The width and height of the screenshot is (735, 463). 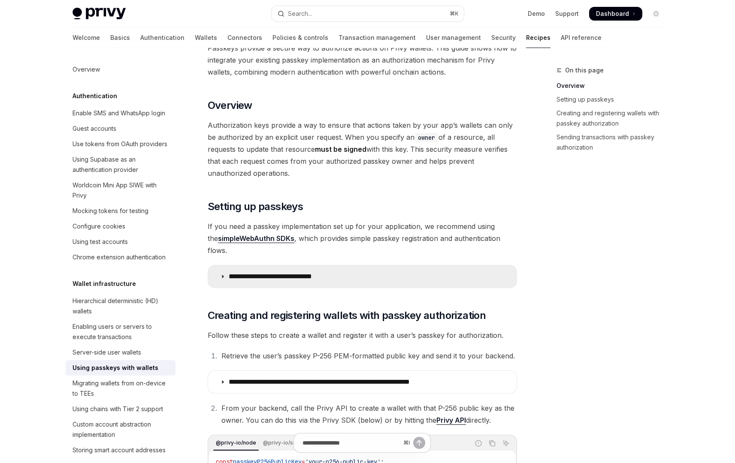 What do you see at coordinates (121, 353) in the screenshot?
I see `a: Server-side user wallets` at bounding box center [121, 353].